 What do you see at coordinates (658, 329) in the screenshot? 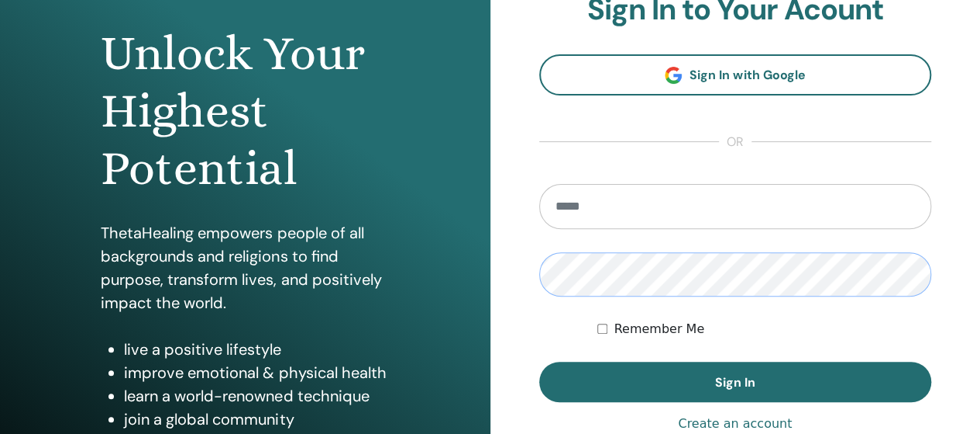
I see `label: Remember Me` at bounding box center [658, 329].